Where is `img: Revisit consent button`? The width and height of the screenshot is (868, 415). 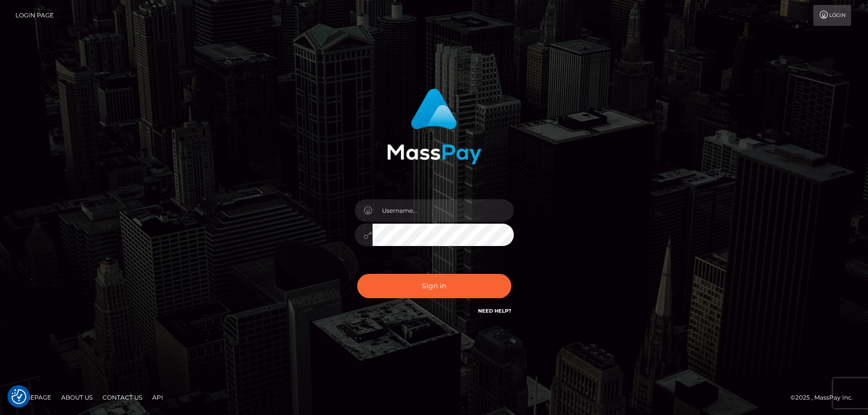
img: Revisit consent button is located at coordinates (19, 396).